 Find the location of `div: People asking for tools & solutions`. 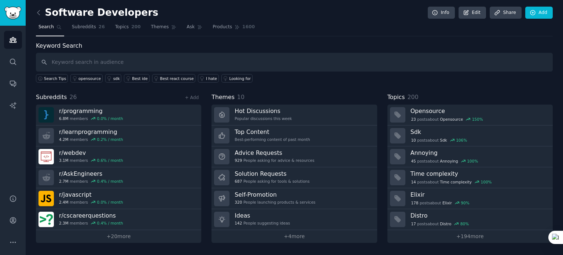

div: People asking for tools & solutions is located at coordinates (272, 181).